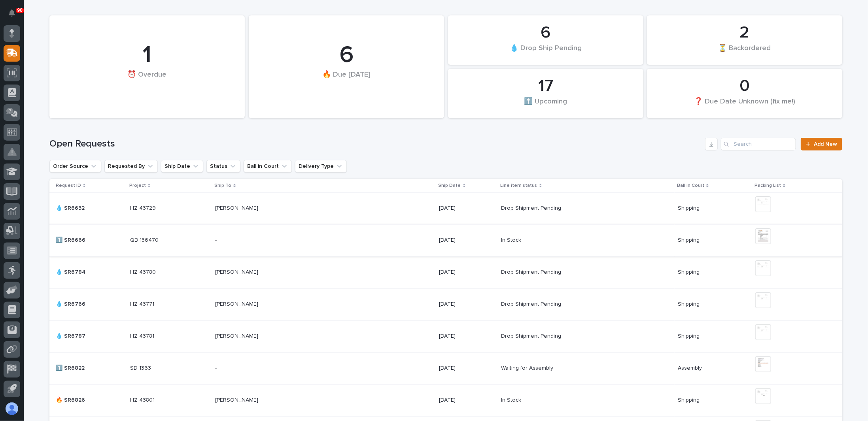  I want to click on div: ⏳ Backordered, so click(745, 52).